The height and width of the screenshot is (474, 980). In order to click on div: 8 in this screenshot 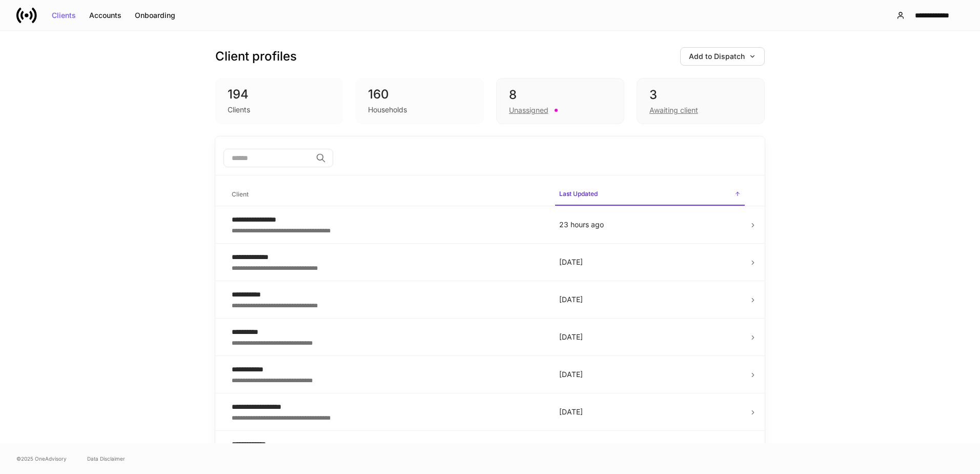, I will do `click(560, 95)`.